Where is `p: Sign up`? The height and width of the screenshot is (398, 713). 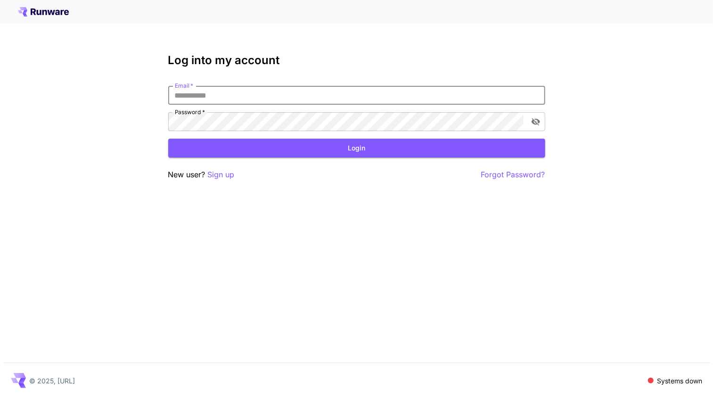
p: Sign up is located at coordinates (221, 174).